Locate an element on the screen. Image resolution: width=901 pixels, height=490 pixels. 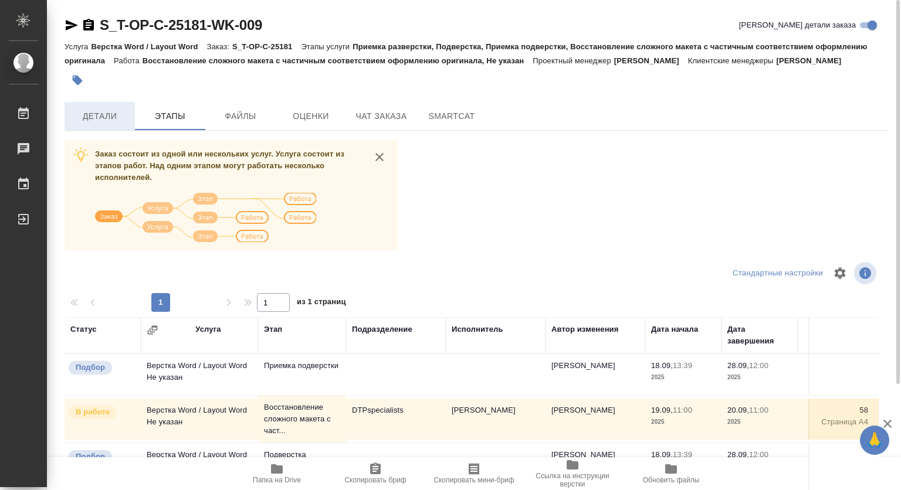
p: Этапы услуги is located at coordinates (327, 46).